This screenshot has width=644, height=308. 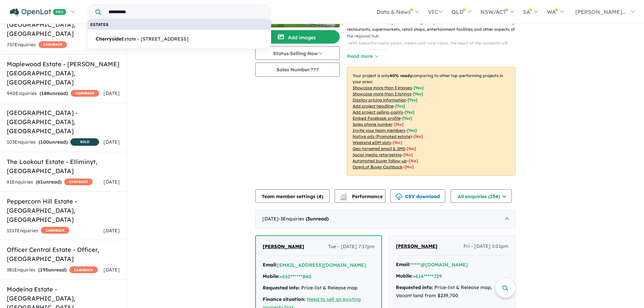 What do you see at coordinates (363, 56) in the screenshot?
I see `button: Read more` at bounding box center [363, 56].